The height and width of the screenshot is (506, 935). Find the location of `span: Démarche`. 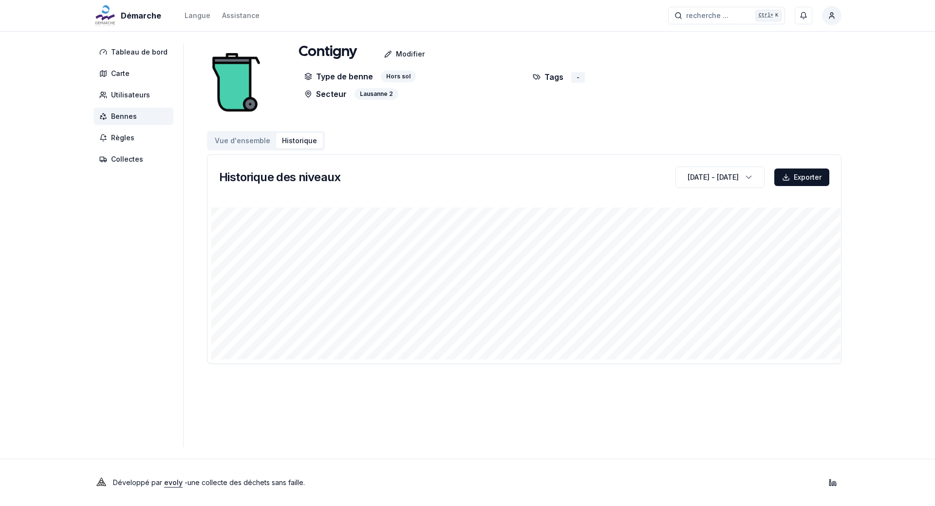

span: Démarche is located at coordinates (141, 16).